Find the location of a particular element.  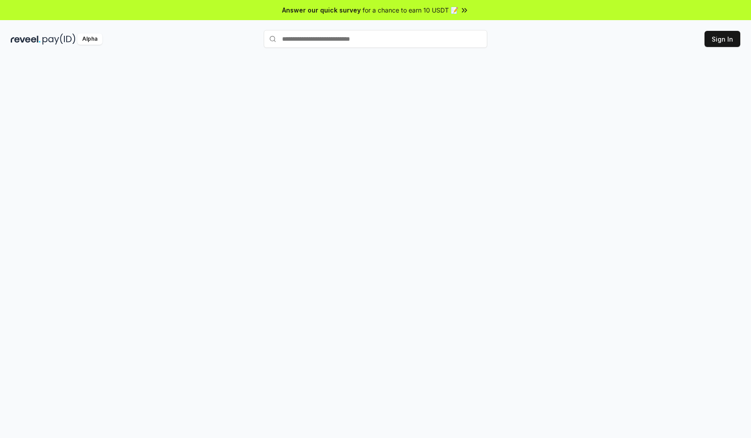

img: pay_id is located at coordinates (59, 39).